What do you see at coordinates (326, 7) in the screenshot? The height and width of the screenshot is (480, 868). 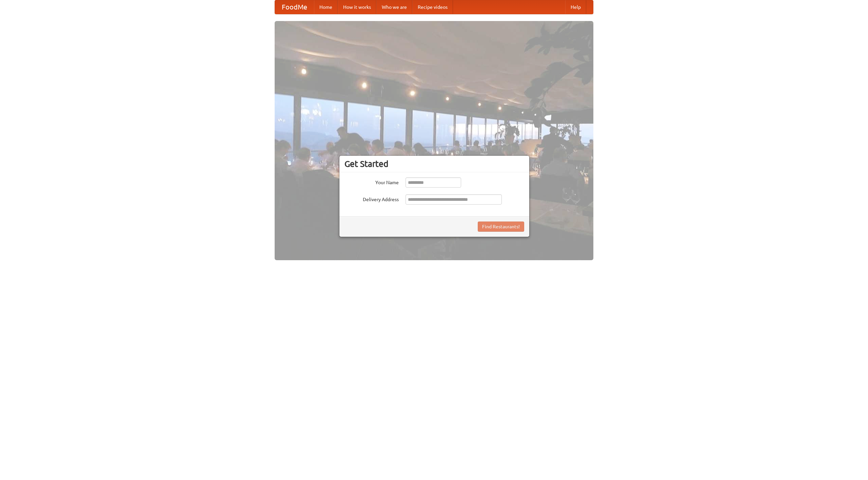 I see `a: Home` at bounding box center [326, 7].